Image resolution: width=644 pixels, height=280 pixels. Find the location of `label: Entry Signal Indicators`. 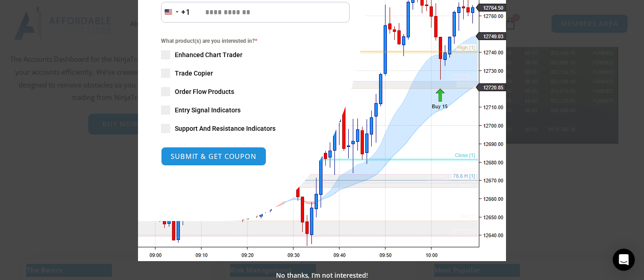

label: Entry Signal Indicators is located at coordinates (255, 110).